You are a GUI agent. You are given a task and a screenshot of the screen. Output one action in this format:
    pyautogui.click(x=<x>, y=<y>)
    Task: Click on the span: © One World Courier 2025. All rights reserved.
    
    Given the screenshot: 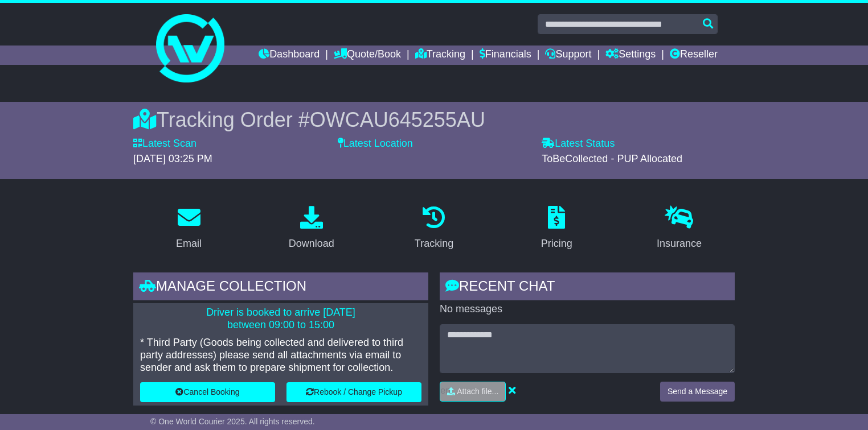 What is the action you would take?
    pyautogui.click(x=232, y=422)
    